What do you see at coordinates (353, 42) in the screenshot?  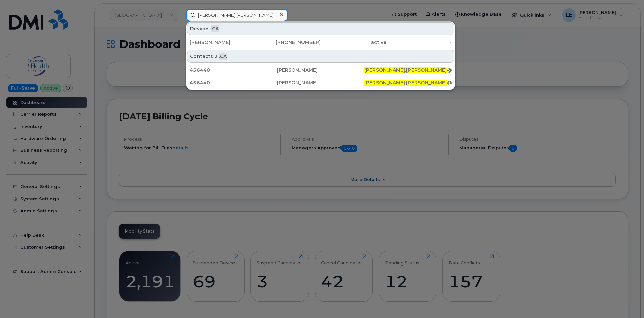 I see `div: active` at bounding box center [353, 42].